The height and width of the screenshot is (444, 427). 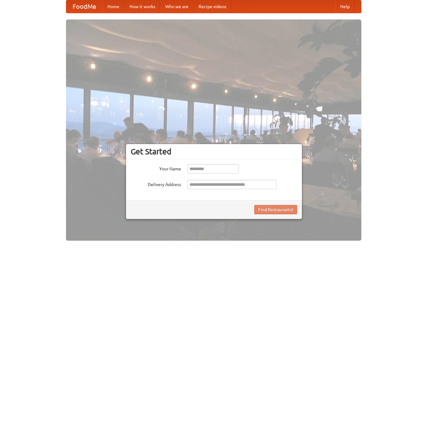 What do you see at coordinates (214, 152) in the screenshot?
I see `h3: Get Started` at bounding box center [214, 152].